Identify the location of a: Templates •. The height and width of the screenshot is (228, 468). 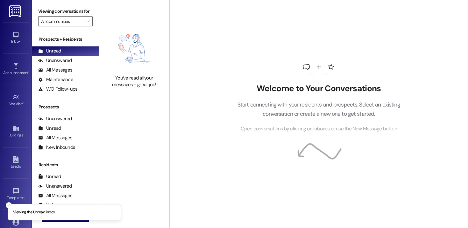
(16, 194).